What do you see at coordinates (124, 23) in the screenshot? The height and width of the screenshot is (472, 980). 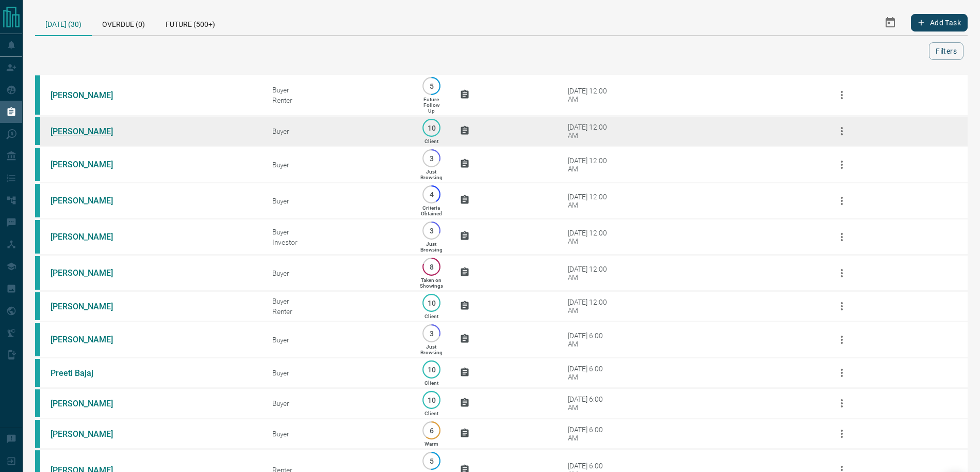 I see `div: Overdue (0)` at bounding box center [124, 23].